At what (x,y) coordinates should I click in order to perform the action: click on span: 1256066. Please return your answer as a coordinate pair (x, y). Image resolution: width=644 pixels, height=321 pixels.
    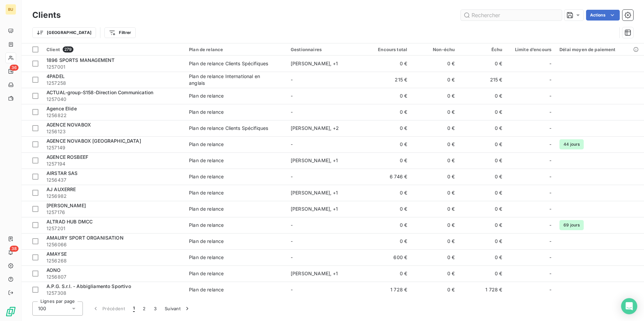
    Looking at the image, I should click on (113, 245).